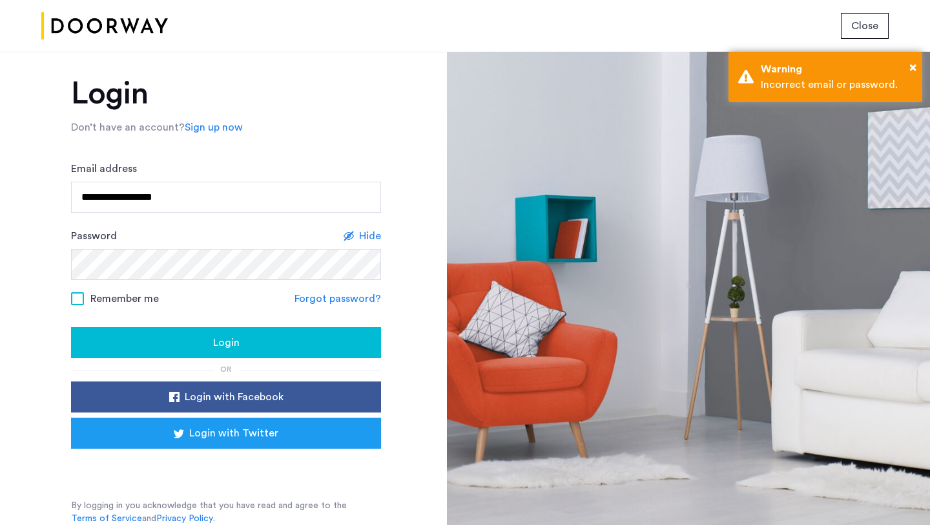 The image size is (930, 525). I want to click on a: Privacy Policy, so click(185, 518).